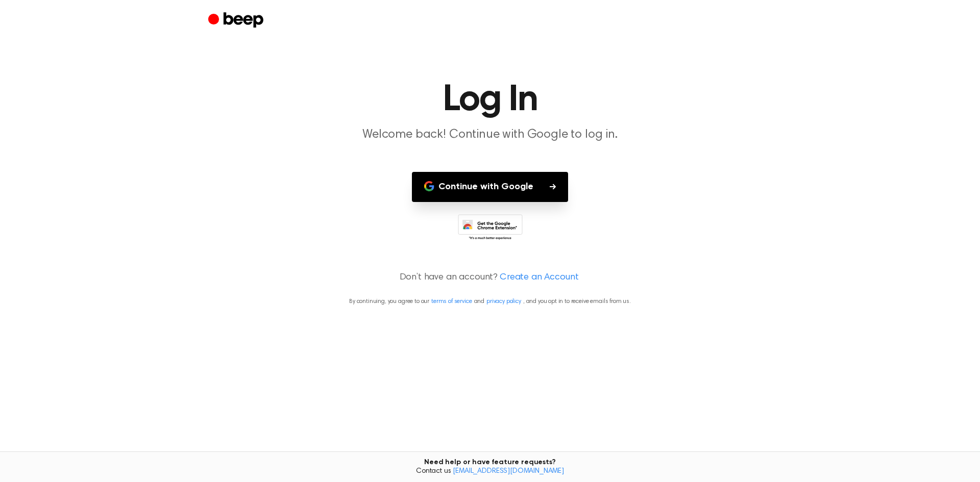 The width and height of the screenshot is (980, 482). I want to click on p: By continuing, you agree to our and , and you opt in to receive emails from us., so click(490, 302).